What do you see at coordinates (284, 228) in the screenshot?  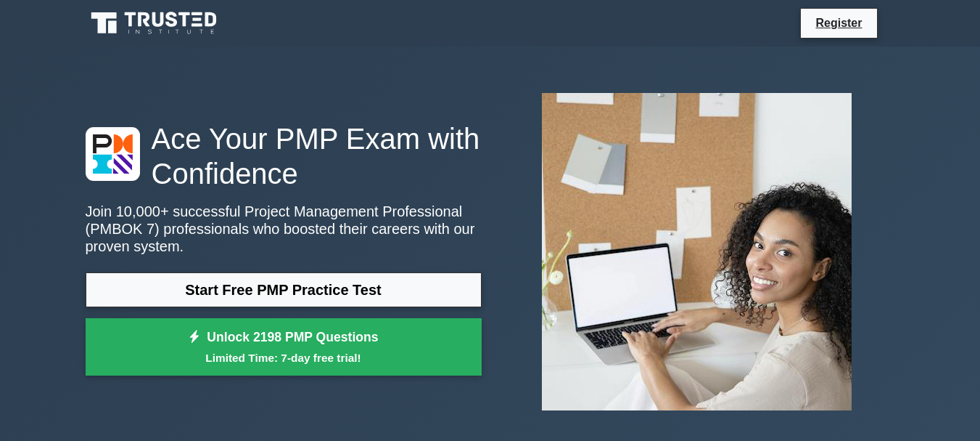 I see `p: Join 10,000+ successful Project Management Professional (PMBOK 7) professionals who boosted their...` at bounding box center [284, 228].